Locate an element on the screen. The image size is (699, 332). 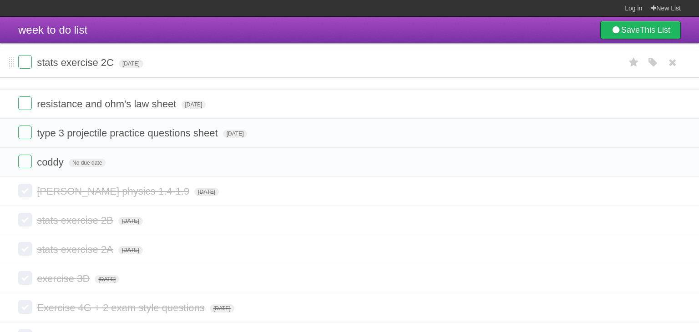
span: No due date is located at coordinates (87, 163).